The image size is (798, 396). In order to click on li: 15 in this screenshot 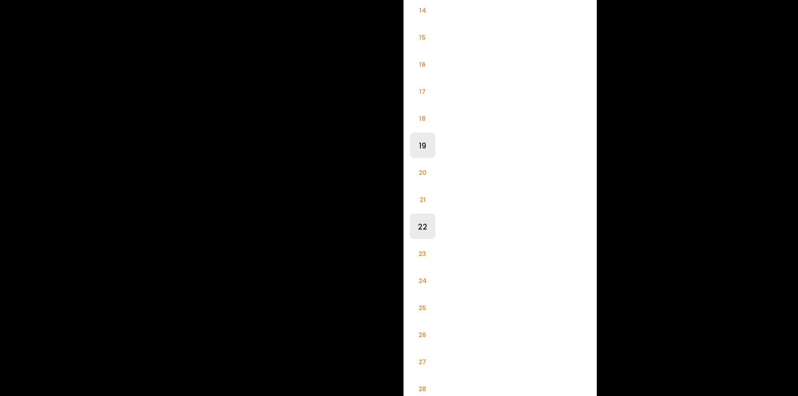, I will do `click(422, 37)`.